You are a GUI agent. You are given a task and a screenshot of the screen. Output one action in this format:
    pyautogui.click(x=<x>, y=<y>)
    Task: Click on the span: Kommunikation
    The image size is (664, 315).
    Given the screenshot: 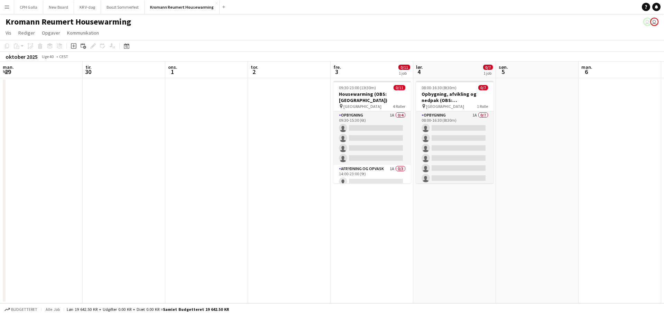 What is the action you would take?
    pyautogui.click(x=83, y=33)
    